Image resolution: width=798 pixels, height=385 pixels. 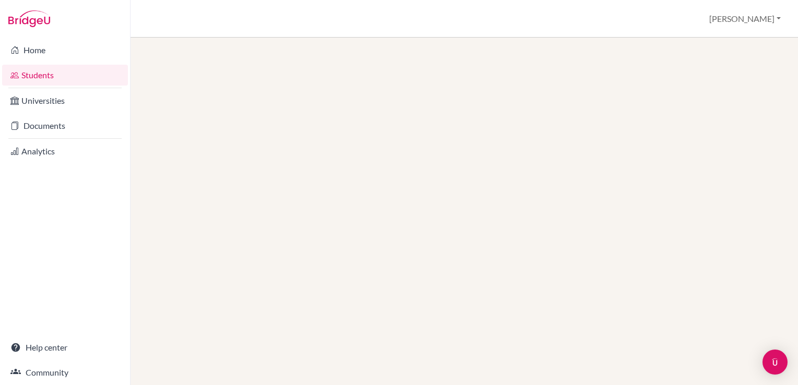 What do you see at coordinates (65, 75) in the screenshot?
I see `a: Students` at bounding box center [65, 75].